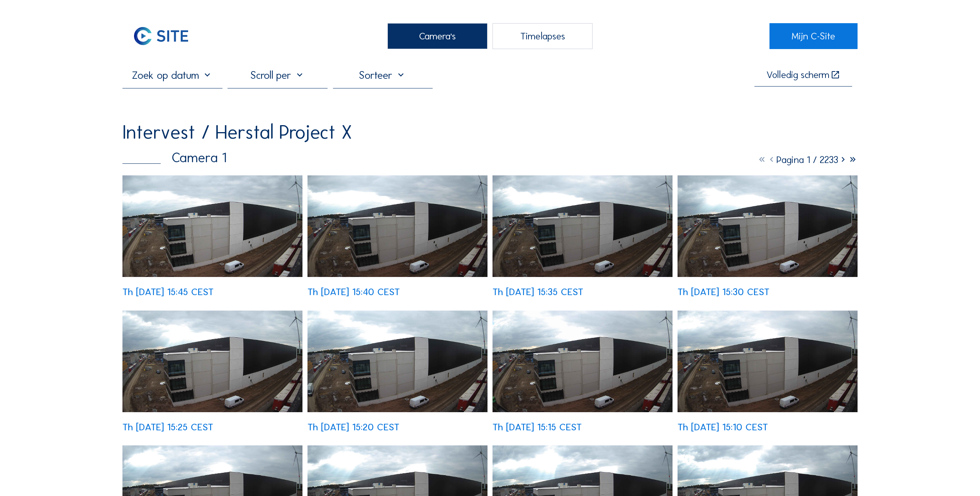 This screenshot has height=496, width=980. I want to click on img: image_53707312, so click(582, 361).